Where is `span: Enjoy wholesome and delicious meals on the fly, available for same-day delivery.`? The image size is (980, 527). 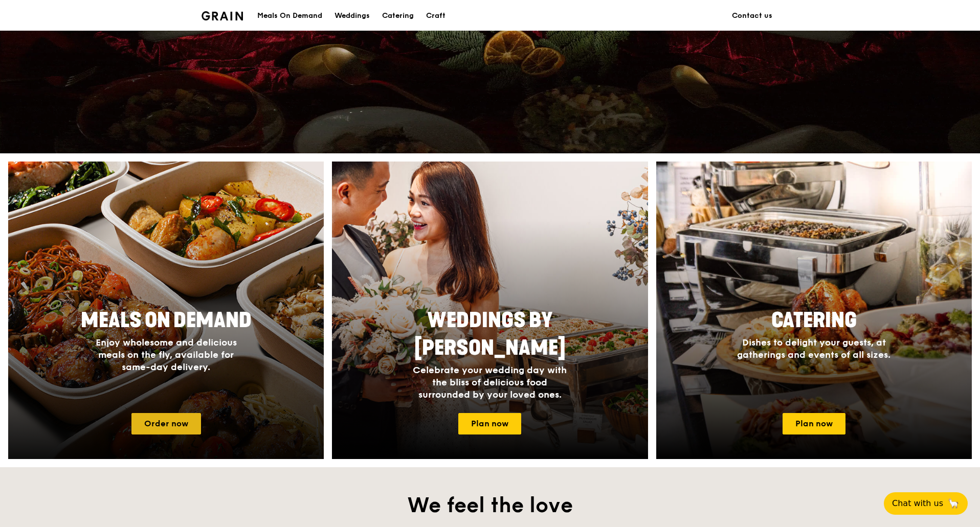 span: Enjoy wholesome and delicious meals on the fly, available for same-day delivery. is located at coordinates (166, 354).